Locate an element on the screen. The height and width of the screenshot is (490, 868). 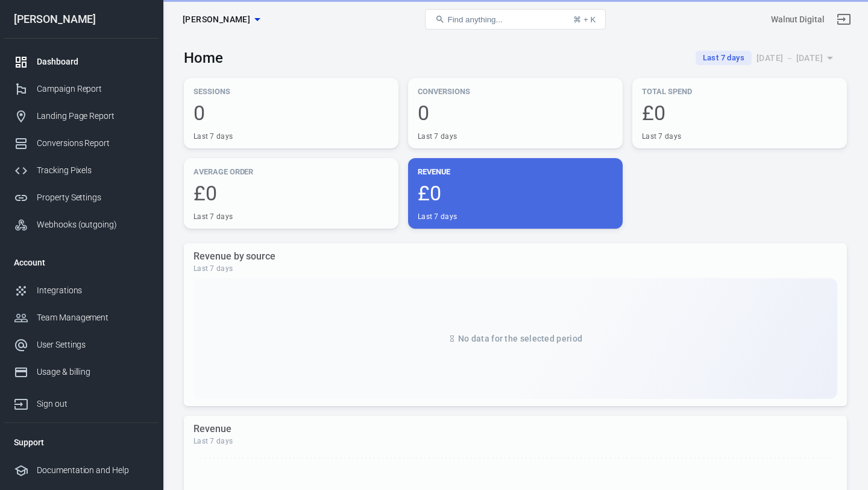
span: Chris Cole is located at coordinates (216, 19).